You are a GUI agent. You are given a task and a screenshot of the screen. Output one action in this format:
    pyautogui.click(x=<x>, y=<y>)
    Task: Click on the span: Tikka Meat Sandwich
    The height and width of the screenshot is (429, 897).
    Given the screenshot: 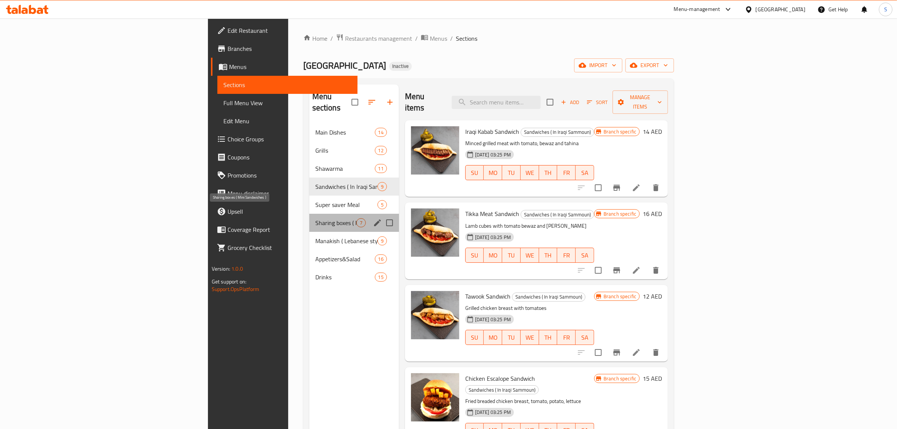 What is the action you would take?
    pyautogui.click(x=492, y=214)
    